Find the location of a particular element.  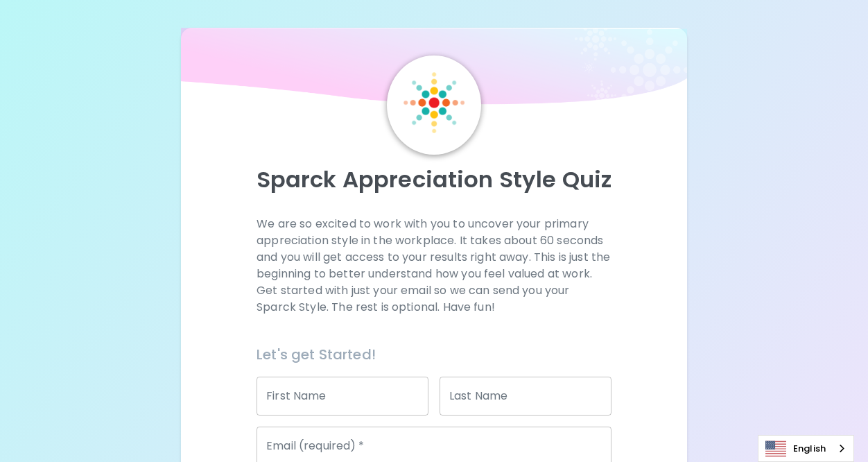

a: English is located at coordinates (806, 448).